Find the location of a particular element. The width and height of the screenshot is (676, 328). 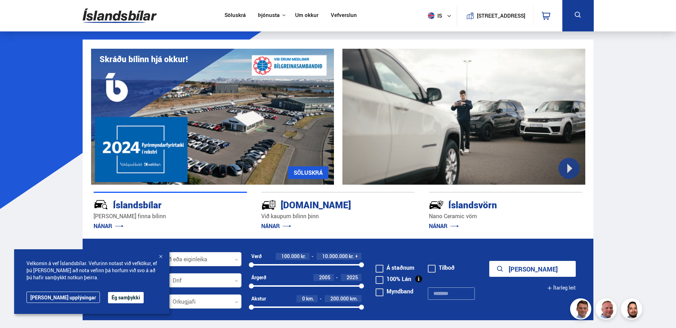

label: 100% Lán is located at coordinates (393, 279).